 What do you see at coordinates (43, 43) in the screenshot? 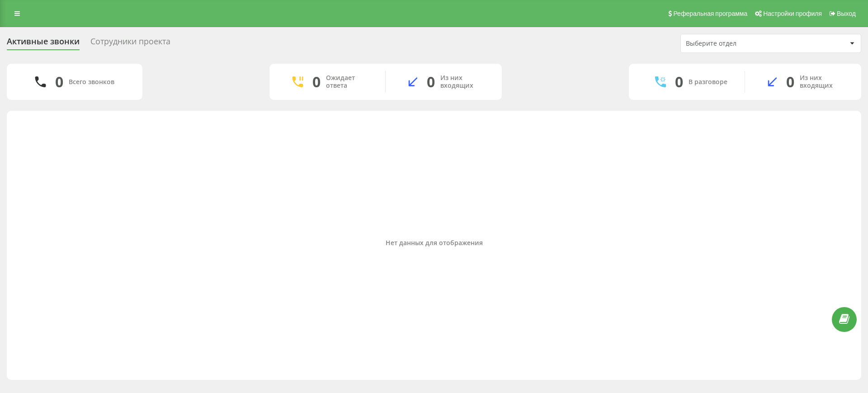
I see `div: Активные звонки` at bounding box center [43, 43].